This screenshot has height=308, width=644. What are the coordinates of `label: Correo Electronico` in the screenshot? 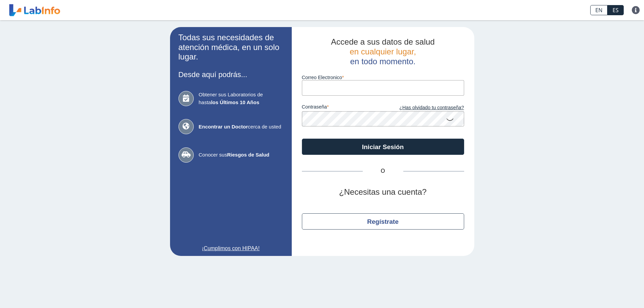 It's located at (383, 77).